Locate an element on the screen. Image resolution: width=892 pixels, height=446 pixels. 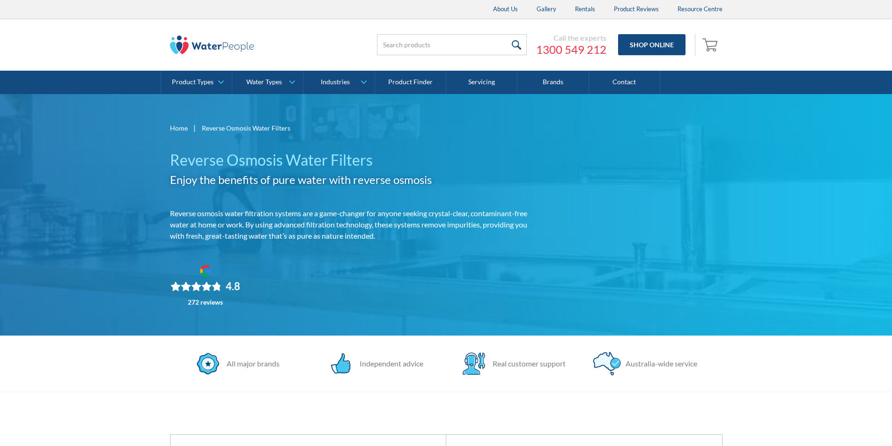
a: Product Finder is located at coordinates (410, 82).